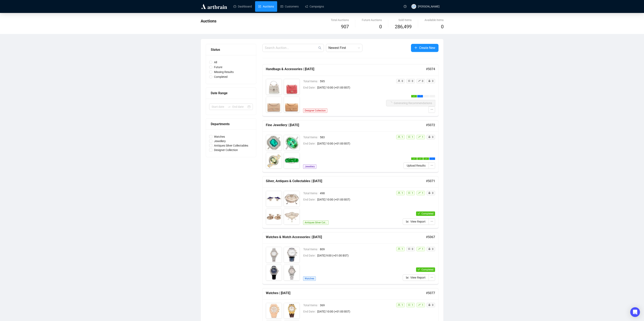 The width and height of the screenshot is (644, 321). I want to click on span: Missing Results, so click(224, 72).